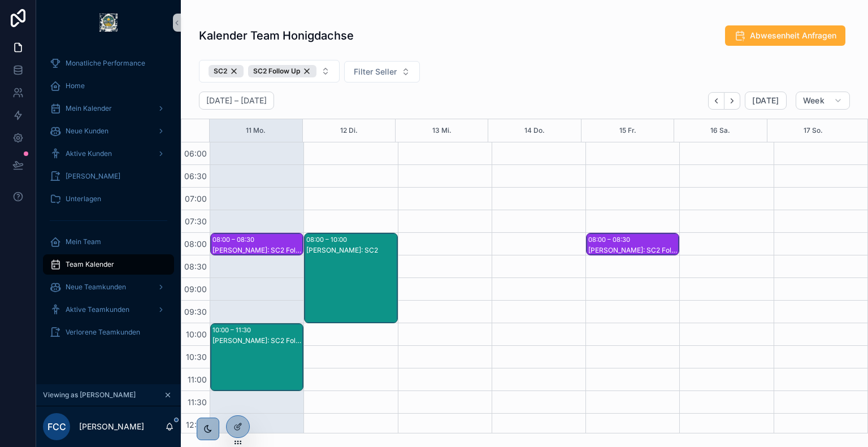  What do you see at coordinates (83, 241) in the screenshot?
I see `span: Mein Team` at bounding box center [83, 241].